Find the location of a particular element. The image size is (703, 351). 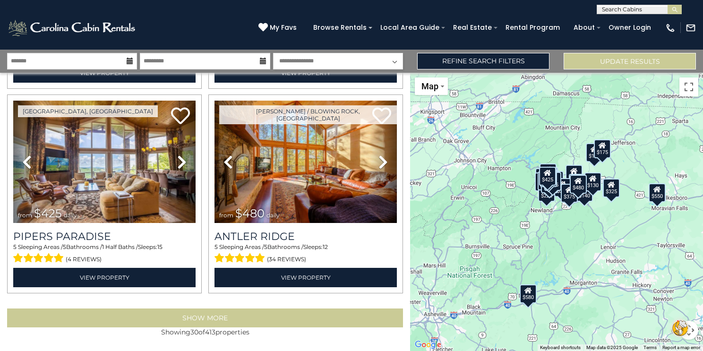

div: $325 is located at coordinates (611, 188).